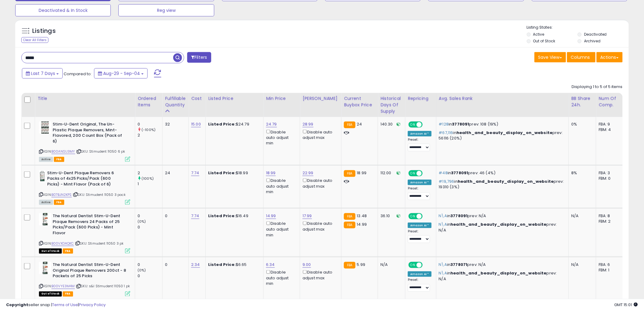 The width and height of the screenshot is (644, 311). Describe the element at coordinates (199, 57) in the screenshot. I see `button: Filters` at that location.